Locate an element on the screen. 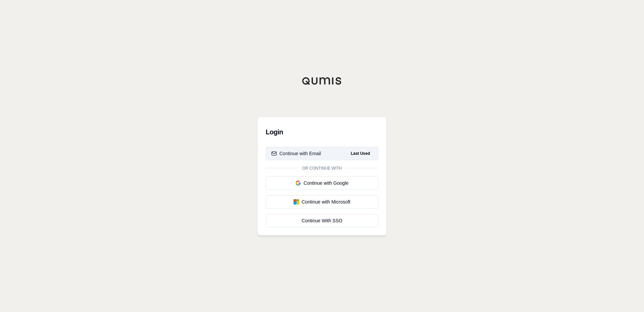 Image resolution: width=644 pixels, height=312 pixels. div: Continue with Email is located at coordinates (296, 153).